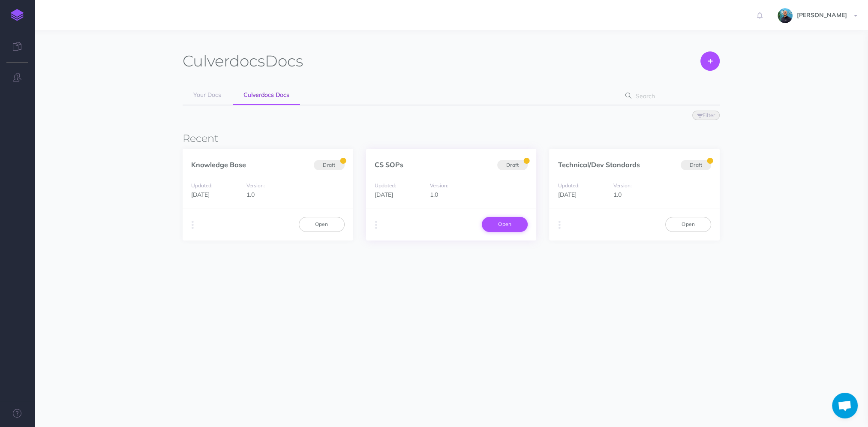  Describe the element at coordinates (598, 165) in the screenshot. I see `a: Technical/Dev Standards` at that location.